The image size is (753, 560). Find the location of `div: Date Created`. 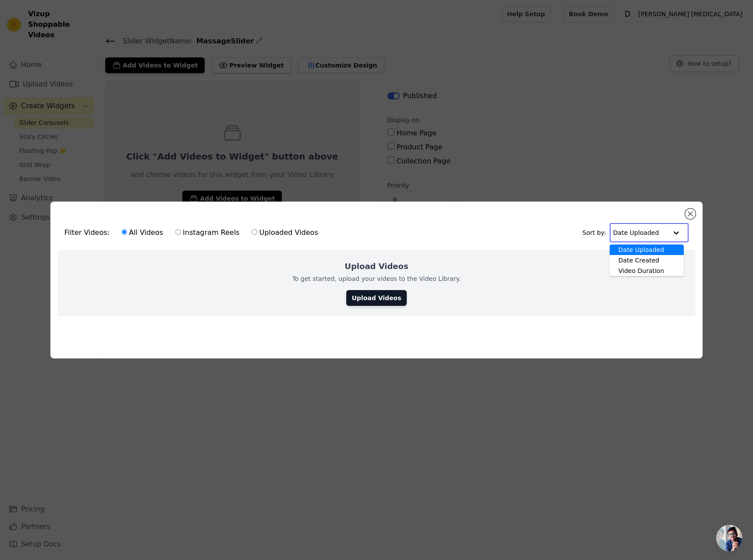

div: Date Created is located at coordinates (646, 260).